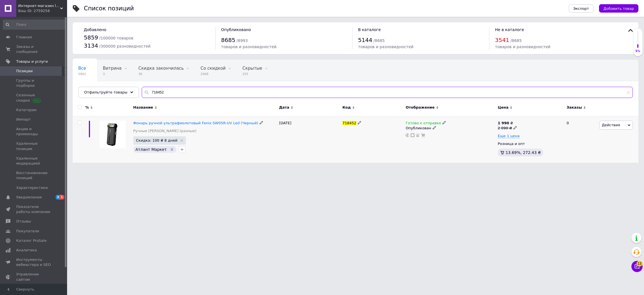 The height and width of the screenshot is (295, 644). Describe the element at coordinates (523, 152) in the screenshot. I see `span: 13.69%, 272.43 ₴` at that location.